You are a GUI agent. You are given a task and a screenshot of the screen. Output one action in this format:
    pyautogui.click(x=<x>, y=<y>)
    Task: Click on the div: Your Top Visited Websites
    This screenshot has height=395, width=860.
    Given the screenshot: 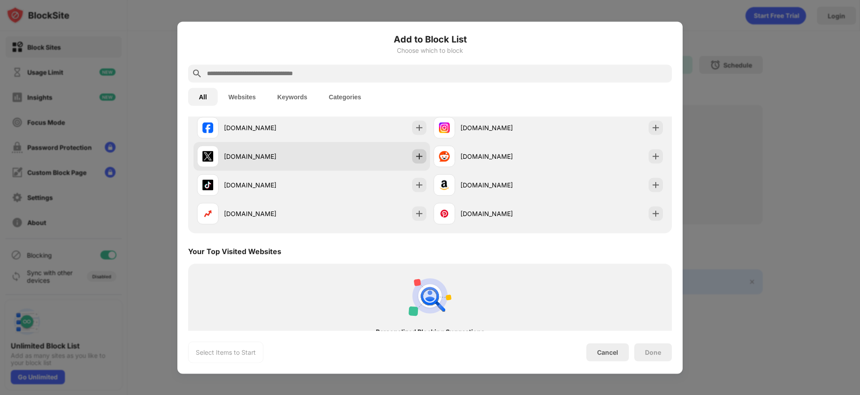 What is the action you would take?
    pyautogui.click(x=235, y=251)
    